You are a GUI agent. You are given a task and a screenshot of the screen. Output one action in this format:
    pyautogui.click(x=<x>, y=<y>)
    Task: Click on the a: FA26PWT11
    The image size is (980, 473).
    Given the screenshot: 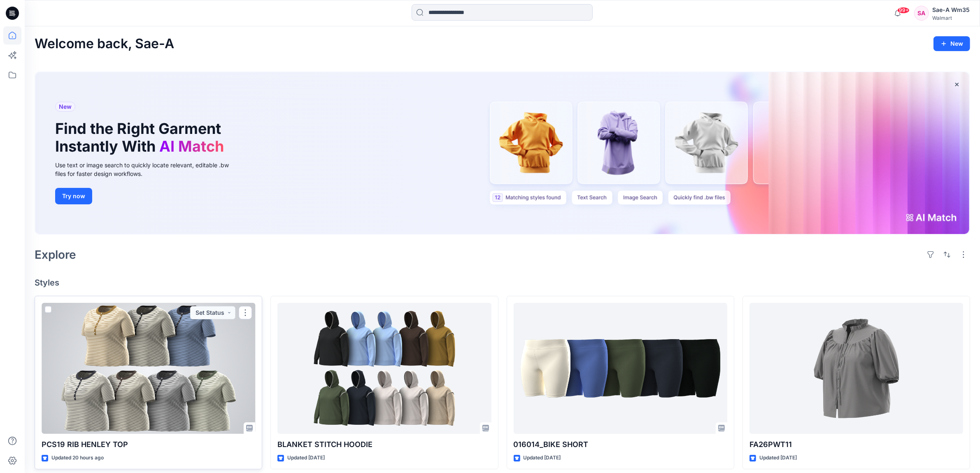 What is the action you would take?
    pyautogui.click(x=856, y=368)
    